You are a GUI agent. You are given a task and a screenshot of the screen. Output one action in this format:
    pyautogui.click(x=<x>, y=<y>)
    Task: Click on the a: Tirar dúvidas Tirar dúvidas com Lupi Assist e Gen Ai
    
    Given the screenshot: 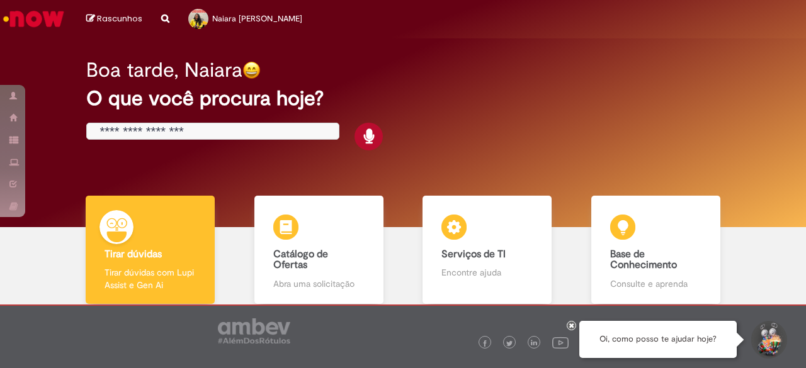 What is the action you would take?
    pyautogui.click(x=151, y=250)
    